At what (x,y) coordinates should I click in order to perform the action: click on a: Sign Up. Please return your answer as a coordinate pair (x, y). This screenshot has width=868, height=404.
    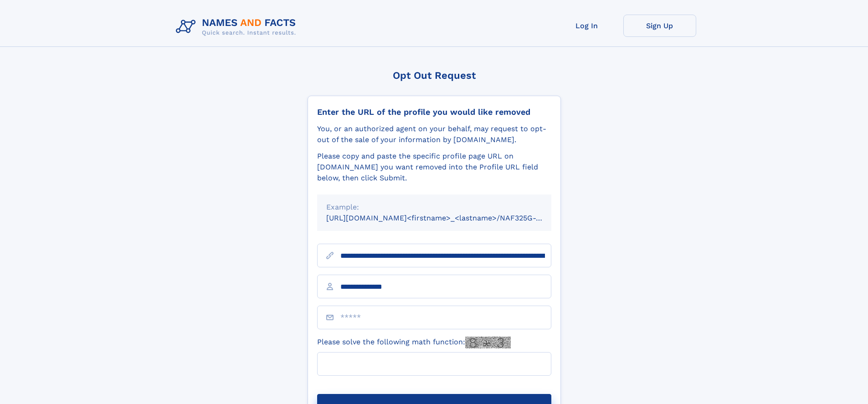
    Looking at the image, I should click on (660, 26).